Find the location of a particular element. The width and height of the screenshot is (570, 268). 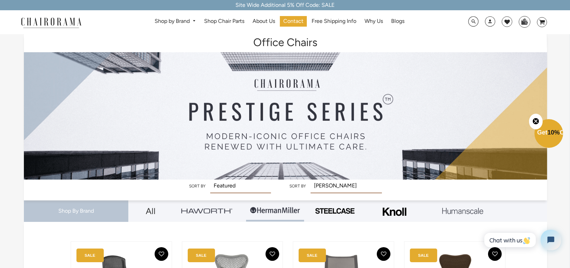

a: Shop Chair Parts is located at coordinates (224, 21).